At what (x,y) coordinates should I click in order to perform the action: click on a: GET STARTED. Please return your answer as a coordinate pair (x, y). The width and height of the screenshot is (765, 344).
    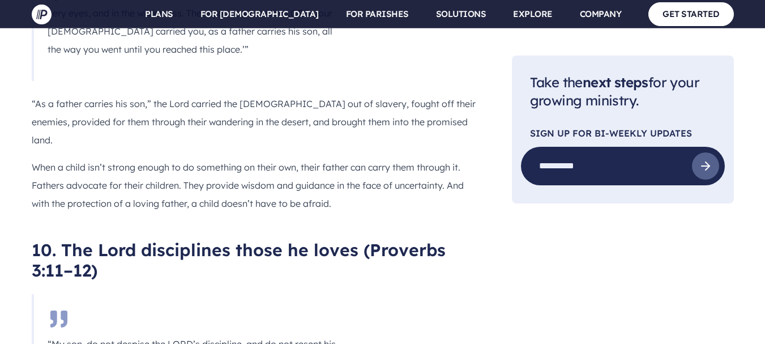
    Looking at the image, I should click on (691, 14).